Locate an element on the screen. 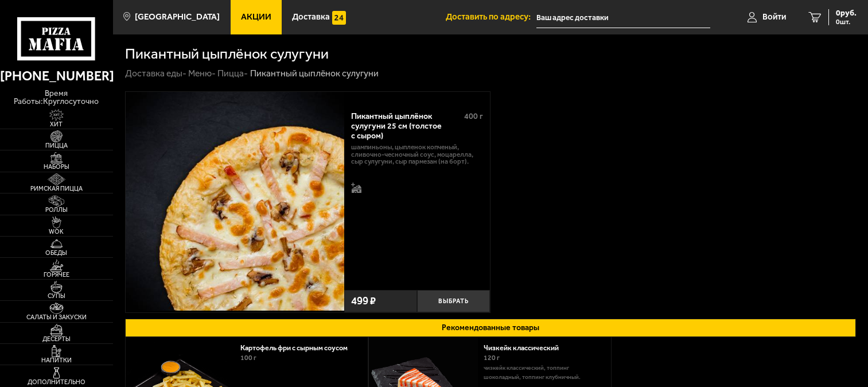 Image resolution: width=868 pixels, height=387 pixels. img: Пикантный цыплёнок сулугуни 25 см (толстое с сыром) is located at coordinates (235, 201).